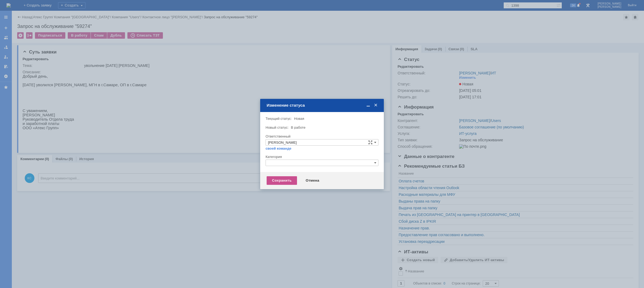 This screenshot has width=644, height=288. I want to click on span: В работе, so click(298, 128).